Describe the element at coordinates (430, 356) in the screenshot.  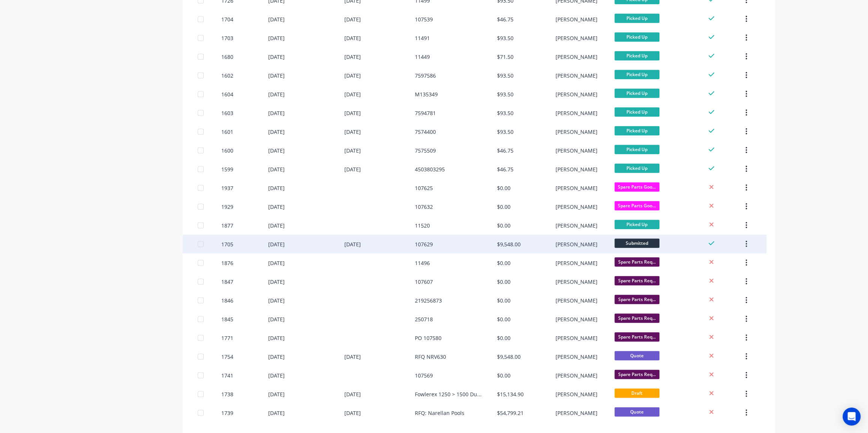
I see `div: RFQ NRV630` at that location.